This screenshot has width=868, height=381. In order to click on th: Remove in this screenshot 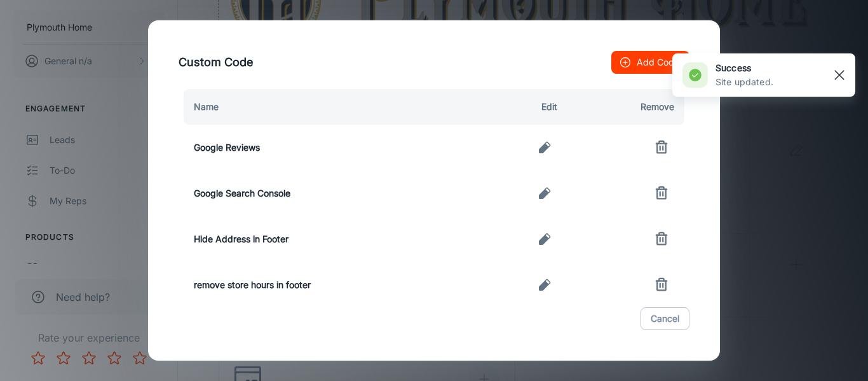, I will do `click(629, 107)`.